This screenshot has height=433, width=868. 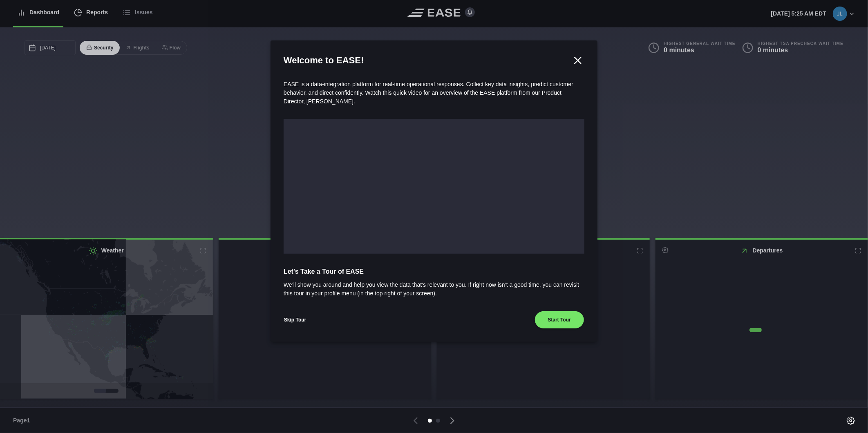 I want to click on span: EASE is a data-integration platform for real-time operational responses. Collect key data insight..., so click(x=428, y=93).